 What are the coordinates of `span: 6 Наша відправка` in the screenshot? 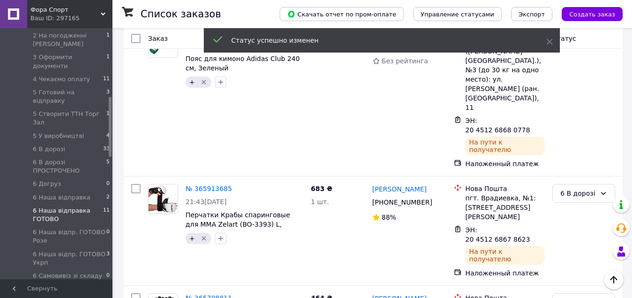 It's located at (61, 197).